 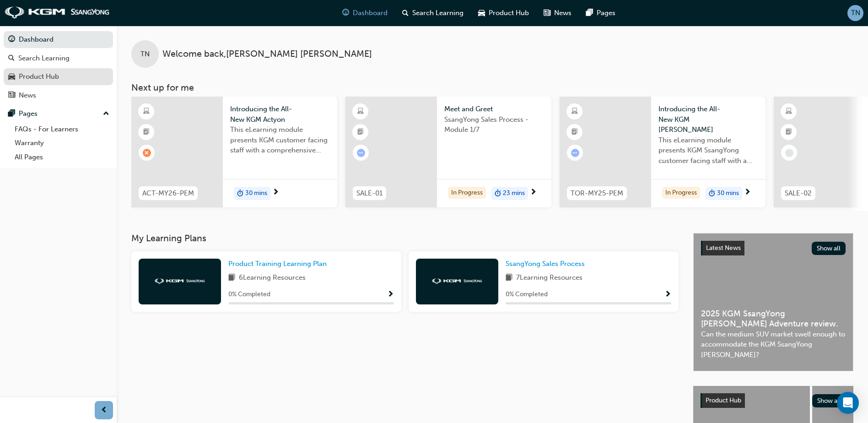 What do you see at coordinates (280, 140) in the screenshot?
I see `span: This eLearning module presents KGM customer facing staff with a comprehensive introduction to the...` at bounding box center [280, 140].